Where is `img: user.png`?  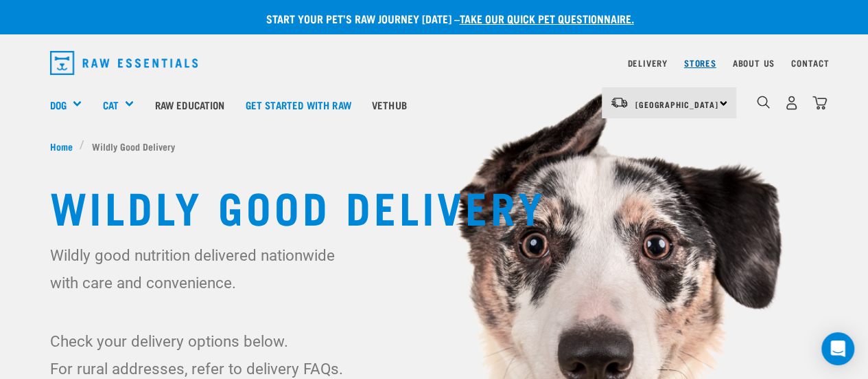
img: user.png is located at coordinates (791, 102).